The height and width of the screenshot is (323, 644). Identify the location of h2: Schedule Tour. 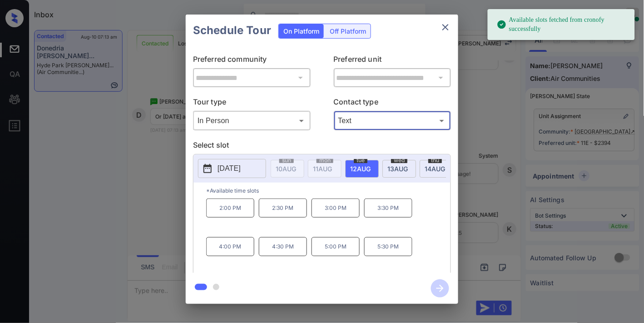
(232, 31).